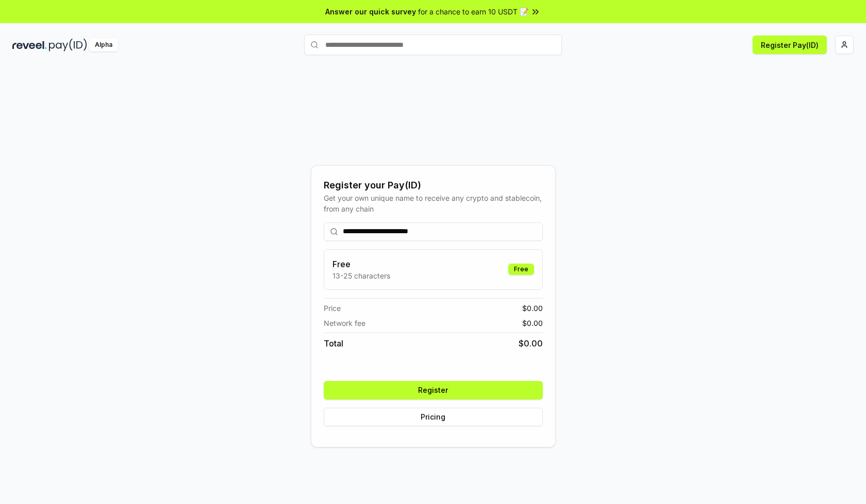 The width and height of the screenshot is (866, 504). Describe the element at coordinates (521, 269) in the screenshot. I see `div: Free` at that location.